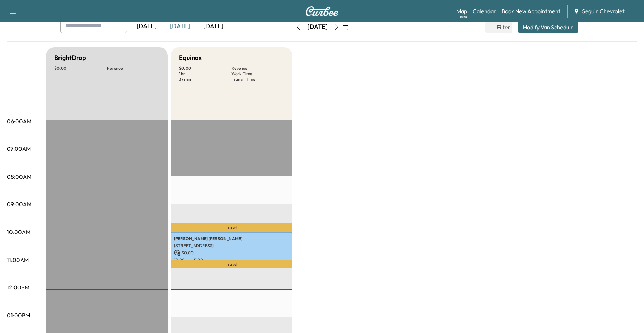  Describe the element at coordinates (463, 17) in the screenshot. I see `div: Beta` at that location.